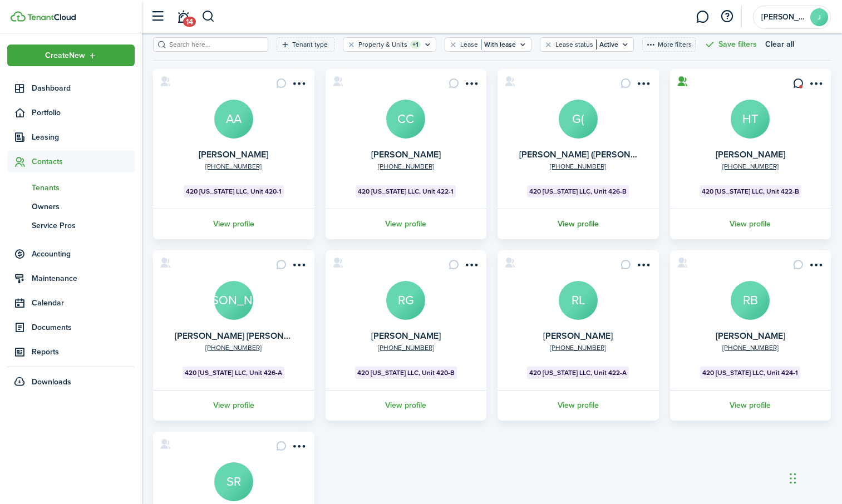 The image size is (842, 504). I want to click on a: RG, so click(406, 300).